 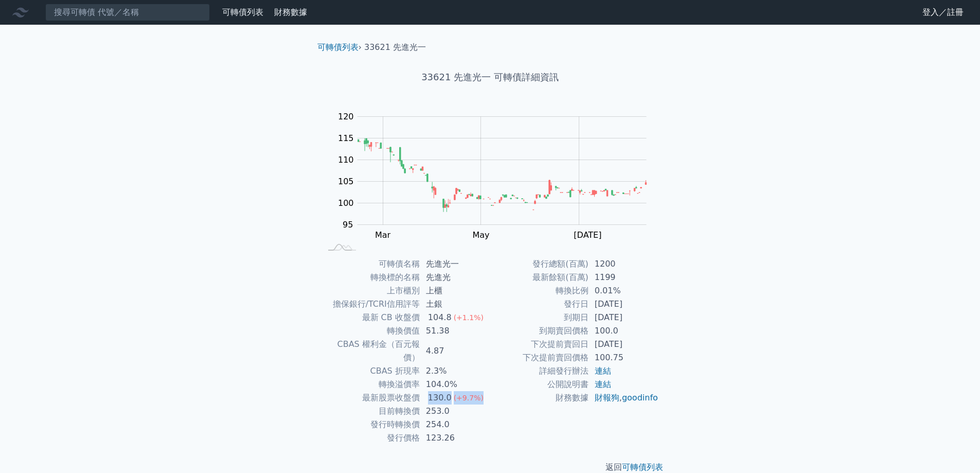 I want to click on span: (+9.7%), so click(x=468, y=397).